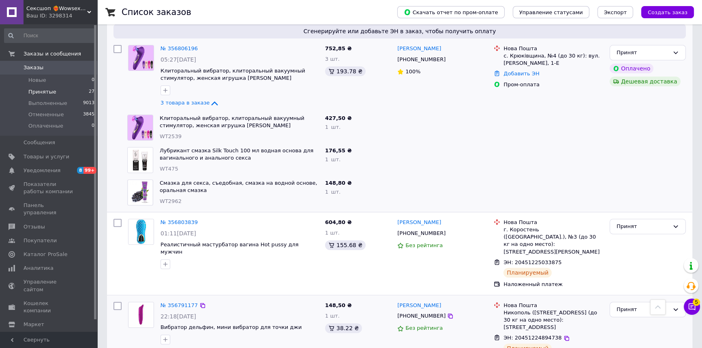 This screenshot has height=348, width=702. I want to click on span: WT475, so click(169, 169).